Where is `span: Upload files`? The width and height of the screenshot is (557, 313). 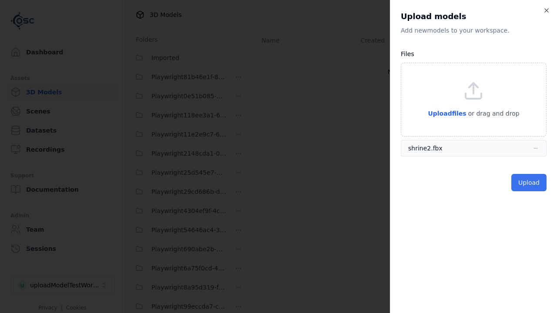 span: Upload files is located at coordinates (447, 114).